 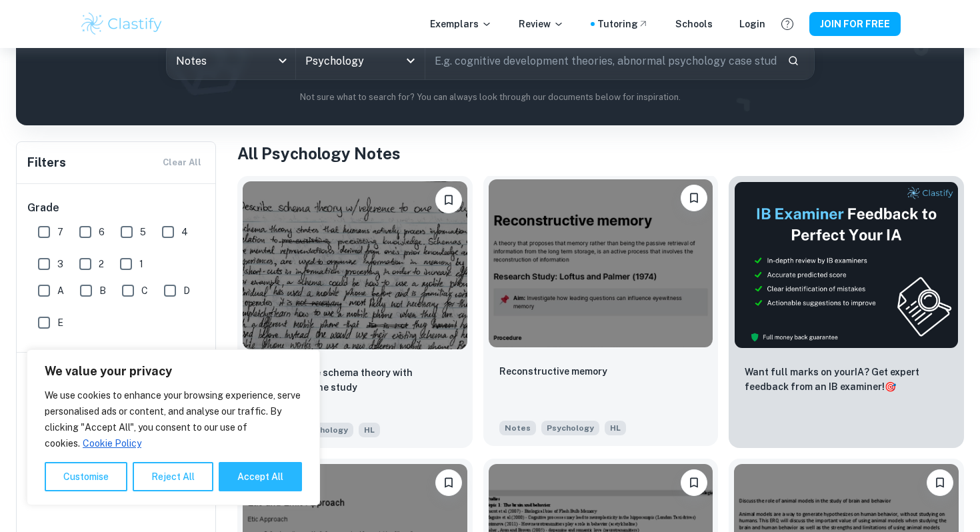 What do you see at coordinates (173, 476) in the screenshot?
I see `button: Reject All` at bounding box center [173, 476].